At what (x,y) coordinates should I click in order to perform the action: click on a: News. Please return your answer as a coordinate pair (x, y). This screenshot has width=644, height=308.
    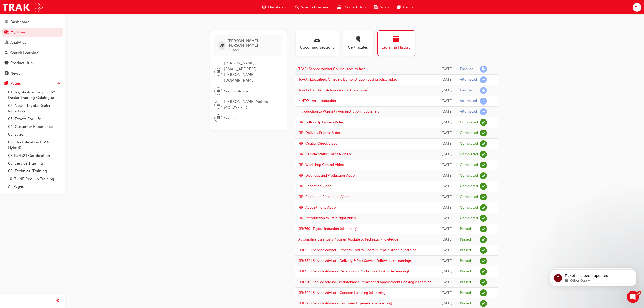
    Looking at the image, I should click on (32, 73).